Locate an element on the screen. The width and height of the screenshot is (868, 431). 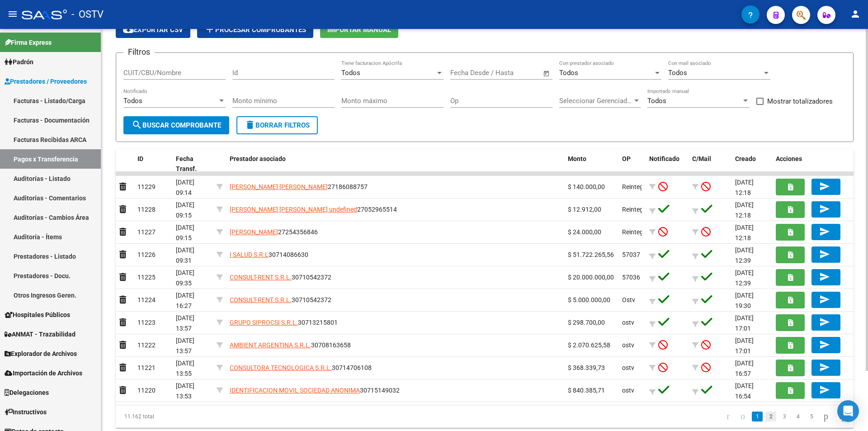
button: Exportar CSV is located at coordinates (153, 29).